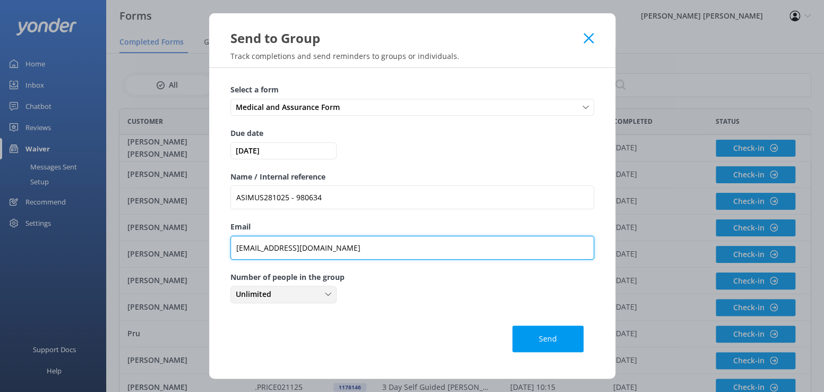  What do you see at coordinates (412, 197) in the screenshot?
I see `input: eg. John` at bounding box center [412, 197].